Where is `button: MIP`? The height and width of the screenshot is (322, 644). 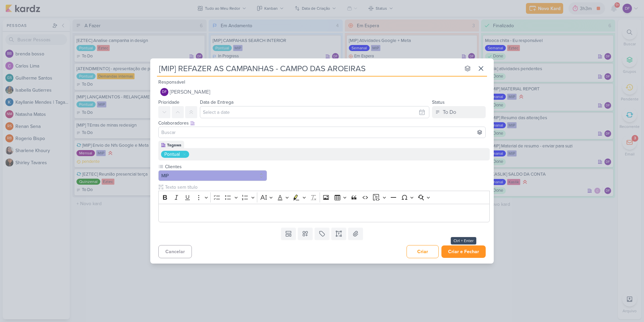 button: MIP is located at coordinates (213, 176).